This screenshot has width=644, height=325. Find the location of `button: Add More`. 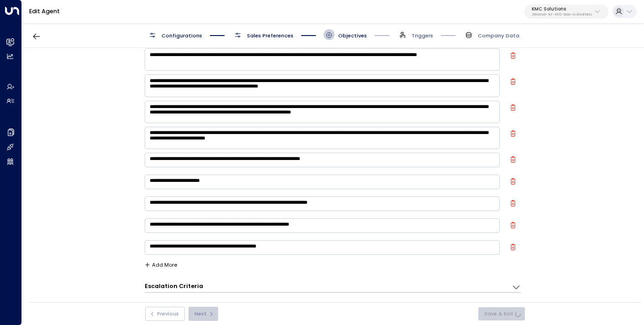

button: Add More is located at coordinates (161, 265).